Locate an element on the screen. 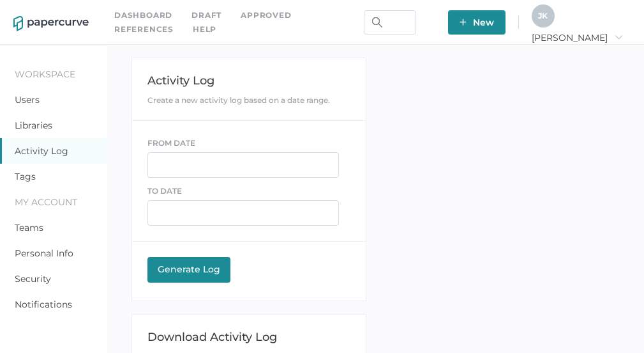 This screenshot has height=353, width=644. a: Users is located at coordinates (27, 100).